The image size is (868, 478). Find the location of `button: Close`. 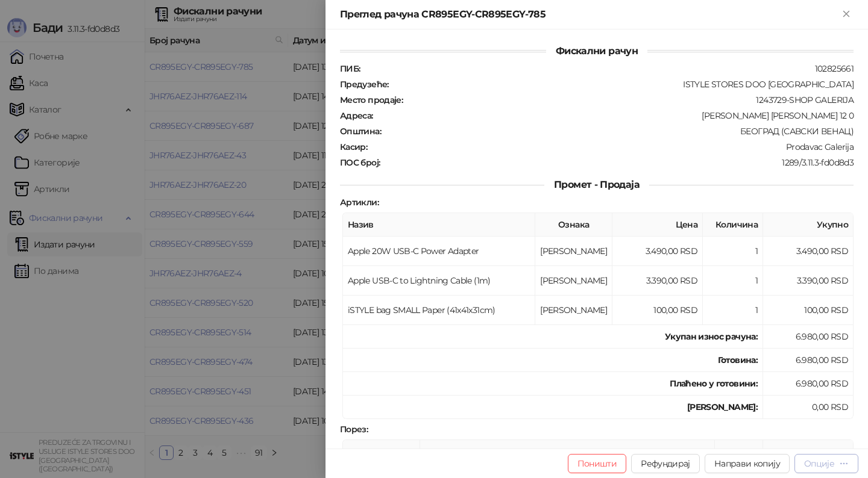

button: Close is located at coordinates (846, 15).